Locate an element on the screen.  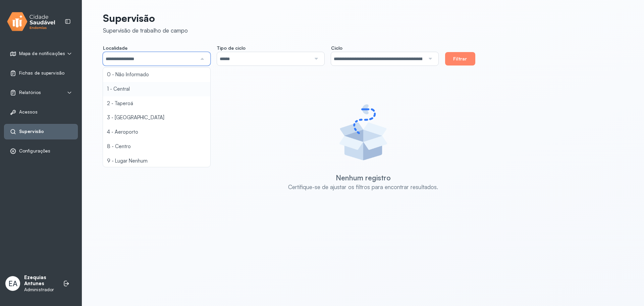
img: logo.svg is located at coordinates (31, 22).